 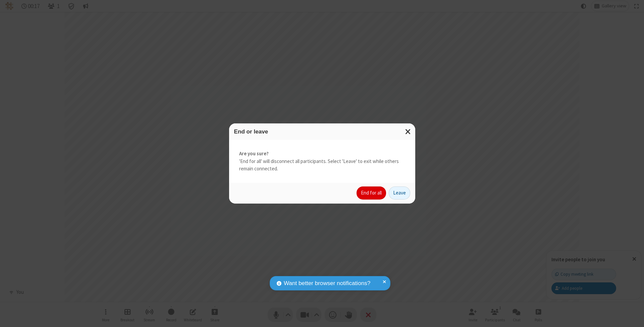 I want to click on button: Close modal, so click(x=409, y=132).